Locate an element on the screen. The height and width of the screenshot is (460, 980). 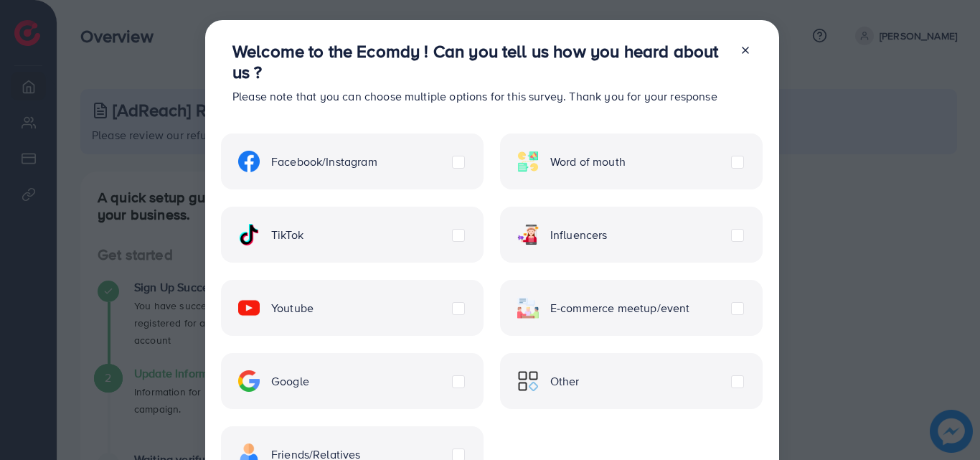
span: Word of mouth is located at coordinates (587, 161).